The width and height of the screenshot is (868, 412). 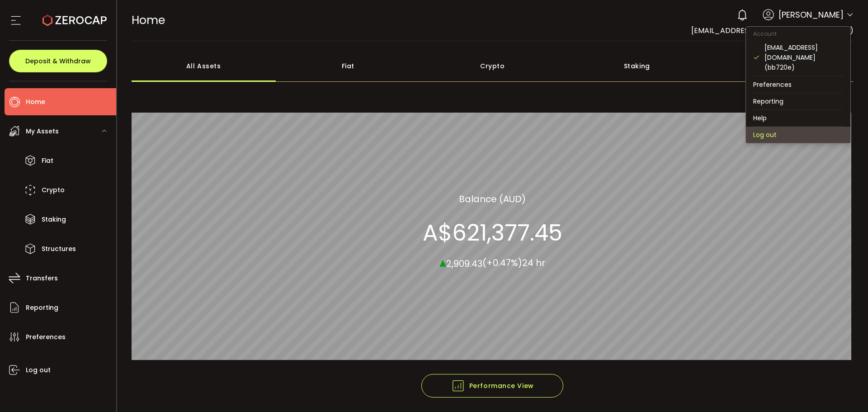 What do you see at coordinates (798, 118) in the screenshot?
I see `li: Help` at bounding box center [798, 118].